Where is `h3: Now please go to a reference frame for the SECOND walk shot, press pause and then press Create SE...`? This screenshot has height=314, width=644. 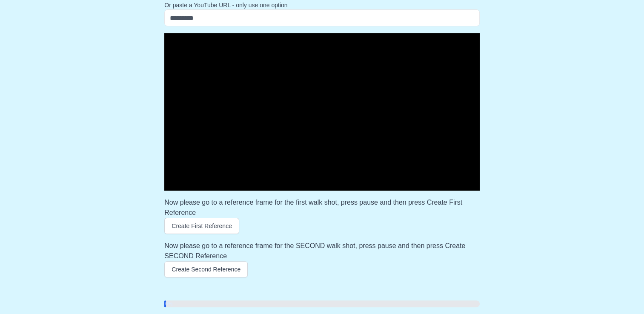 h3: Now please go to a reference frame for the SECOND walk shot, press pause and then press Create SE... is located at coordinates (322, 251).